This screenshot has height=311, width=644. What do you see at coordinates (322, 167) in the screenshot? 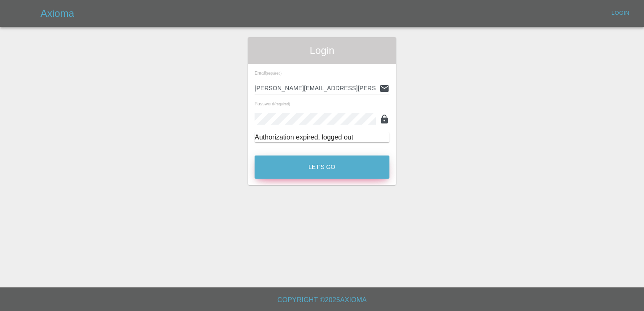
I see `button: Let's Go` at bounding box center [322, 167].